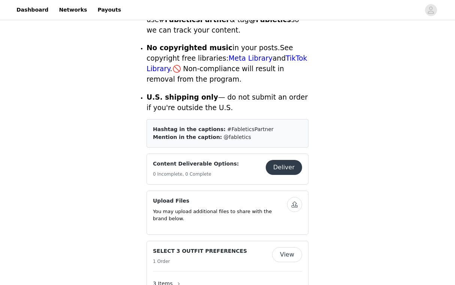 This screenshot has width=455, height=285. What do you see at coordinates (196, 164) in the screenshot?
I see `h4: Content Deliverable Options:` at bounding box center [196, 164].